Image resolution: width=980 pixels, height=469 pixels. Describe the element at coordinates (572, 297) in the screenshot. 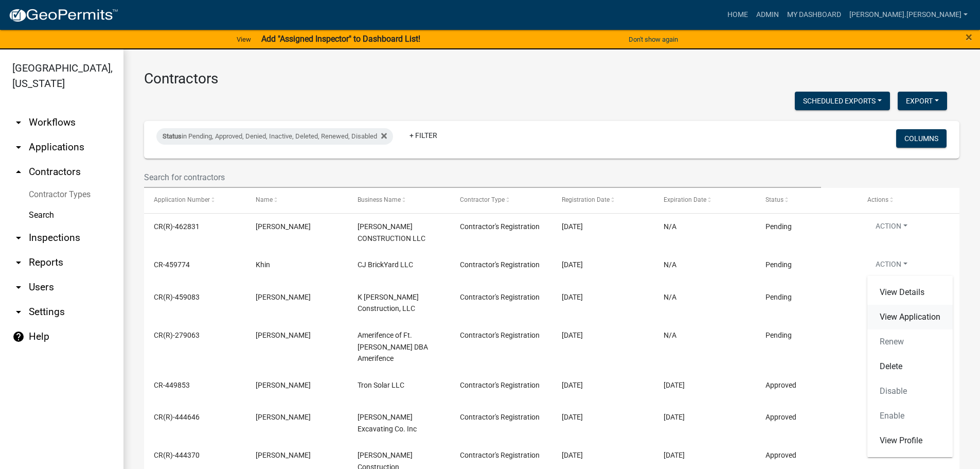

I see `span: 08/04/2025` at that location.